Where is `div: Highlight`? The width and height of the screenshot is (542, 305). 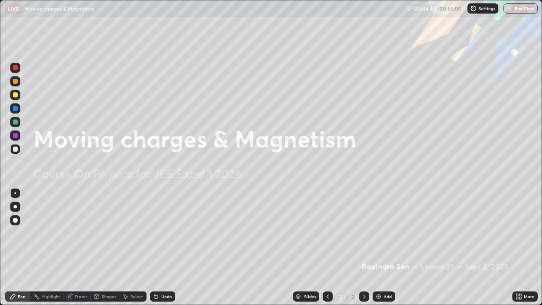 div: Highlight is located at coordinates (51, 296).